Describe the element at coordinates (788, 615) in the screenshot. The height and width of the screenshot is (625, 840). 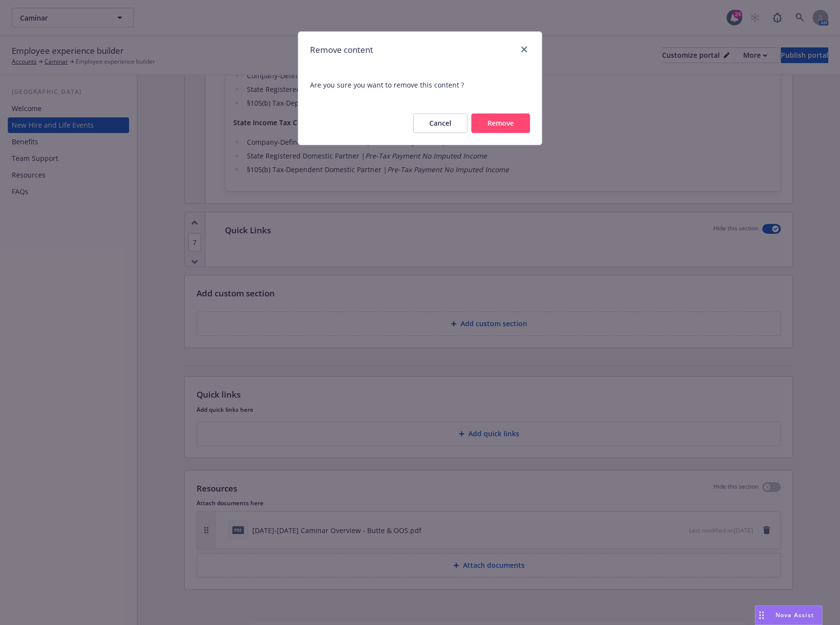
I see `button: Nova Assist` at that location.